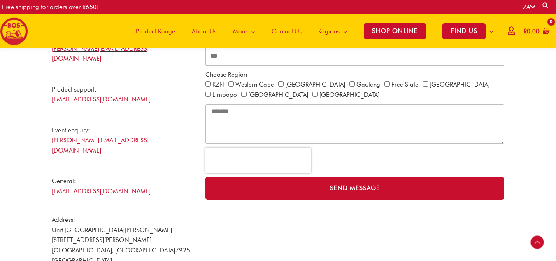 Image resolution: width=556 pixels, height=261 pixels. Describe the element at coordinates (156, 31) in the screenshot. I see `span: Product Range` at that location.